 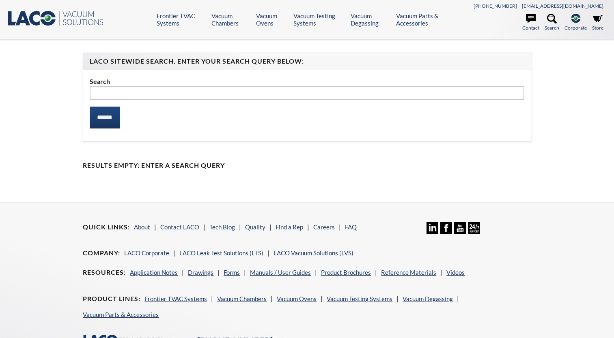 I want to click on a: Reference Materials, so click(x=409, y=273).